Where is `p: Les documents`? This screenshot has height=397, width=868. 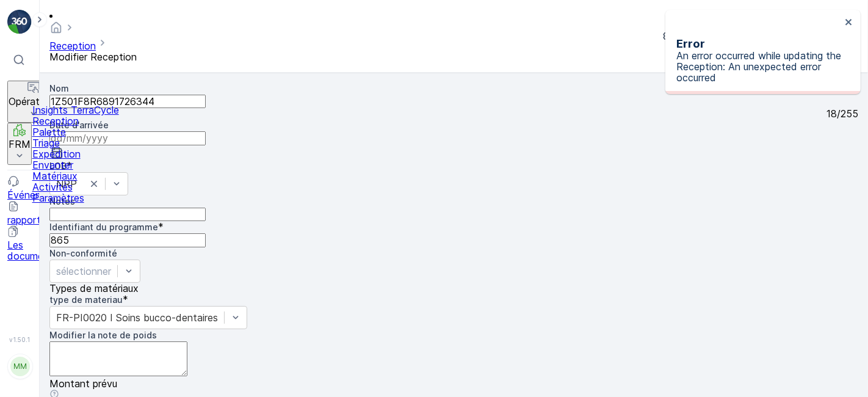
p: Les documents is located at coordinates (20, 251).